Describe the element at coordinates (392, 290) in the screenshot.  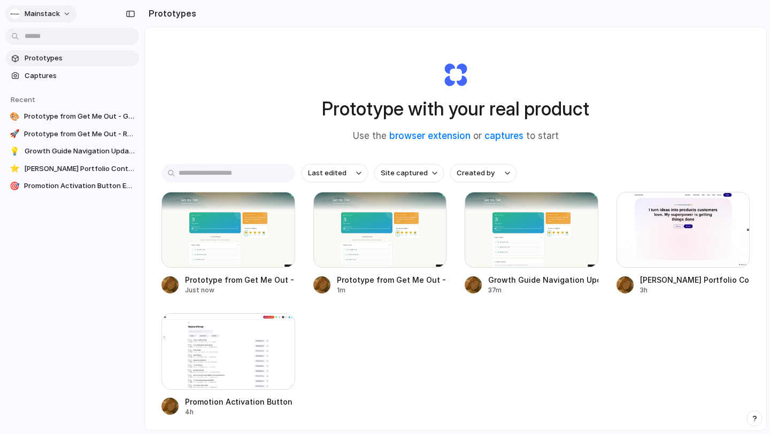
I see `div: 1m` at that location.